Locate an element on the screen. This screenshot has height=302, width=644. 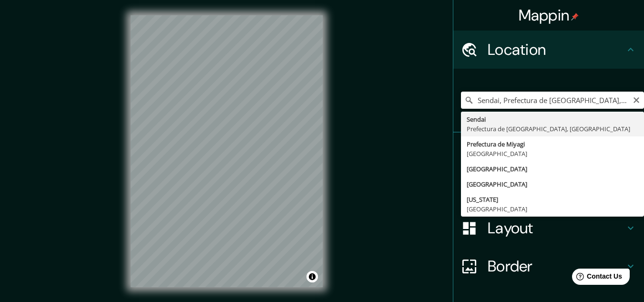
div: Border is located at coordinates (549, 266).